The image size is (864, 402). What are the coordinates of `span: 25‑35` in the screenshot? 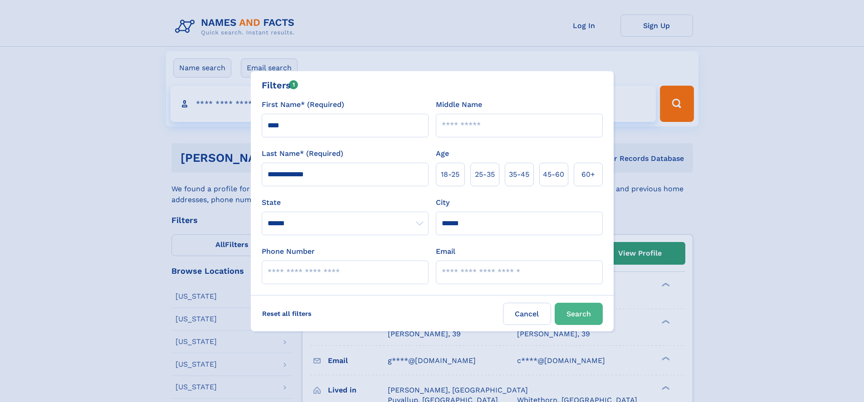 It's located at (485, 175).